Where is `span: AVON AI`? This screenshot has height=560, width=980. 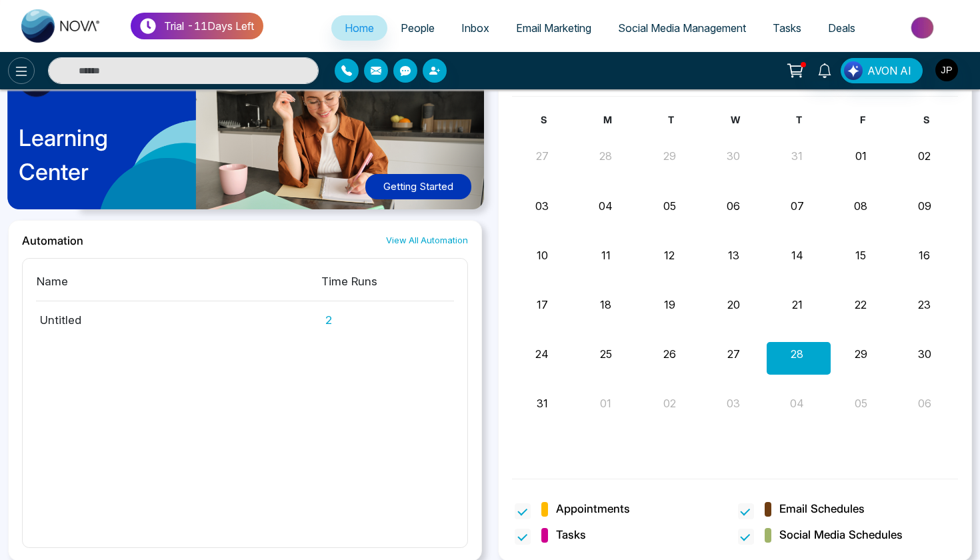 span: AVON AI is located at coordinates (890, 71).